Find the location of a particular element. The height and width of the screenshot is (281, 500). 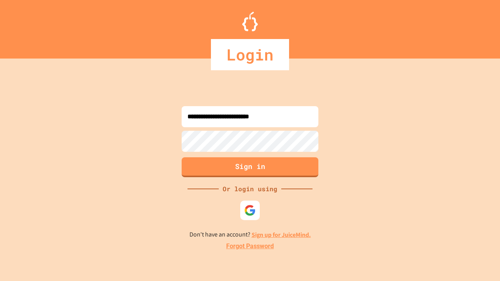

div: Login is located at coordinates (250, 55).